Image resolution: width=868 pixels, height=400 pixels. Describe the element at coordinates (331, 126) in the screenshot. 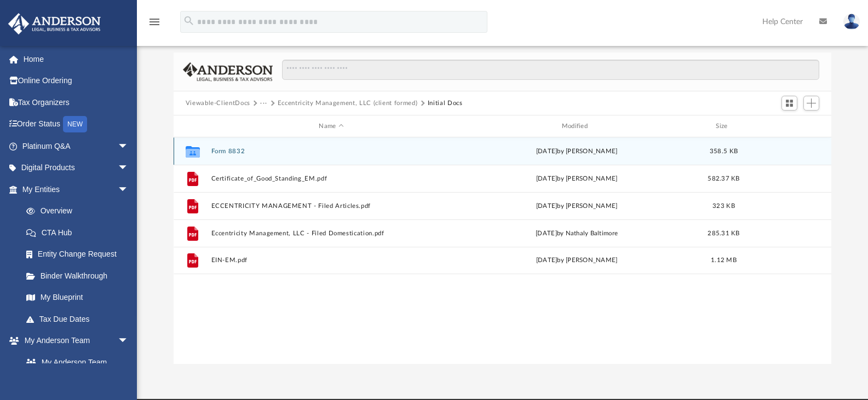

I see `div: Name` at that location.